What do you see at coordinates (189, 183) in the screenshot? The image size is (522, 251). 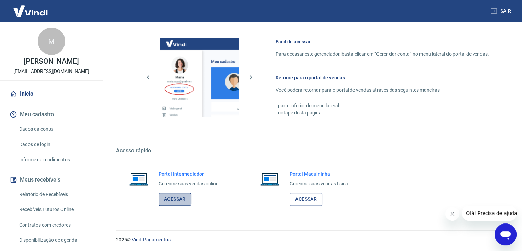 I see `p: Gerencie suas vendas online.` at bounding box center [189, 183].